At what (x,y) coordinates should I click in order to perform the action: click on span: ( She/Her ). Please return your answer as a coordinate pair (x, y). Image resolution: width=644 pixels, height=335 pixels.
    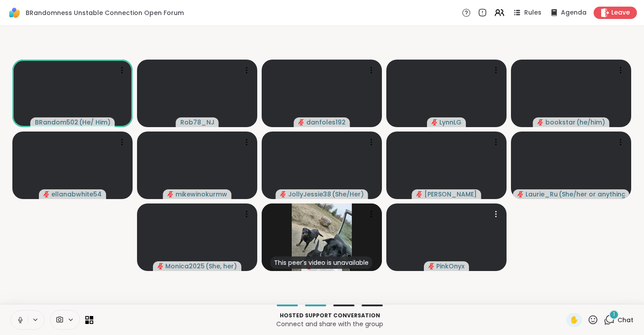
    Looking at the image, I should click on (348, 194).